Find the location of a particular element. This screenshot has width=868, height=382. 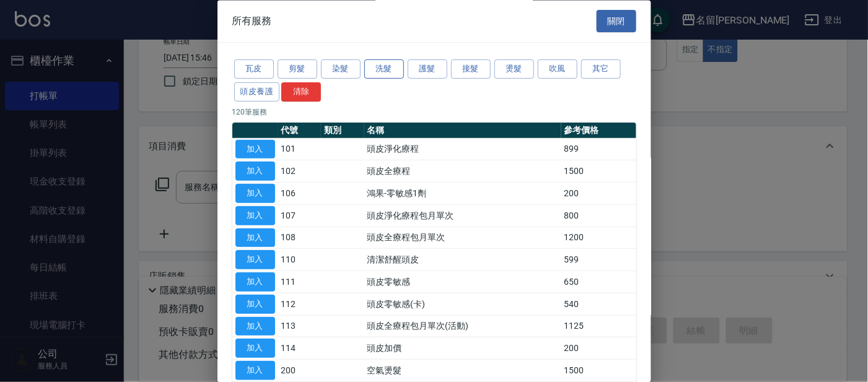

td: 899 is located at coordinates (598, 150).